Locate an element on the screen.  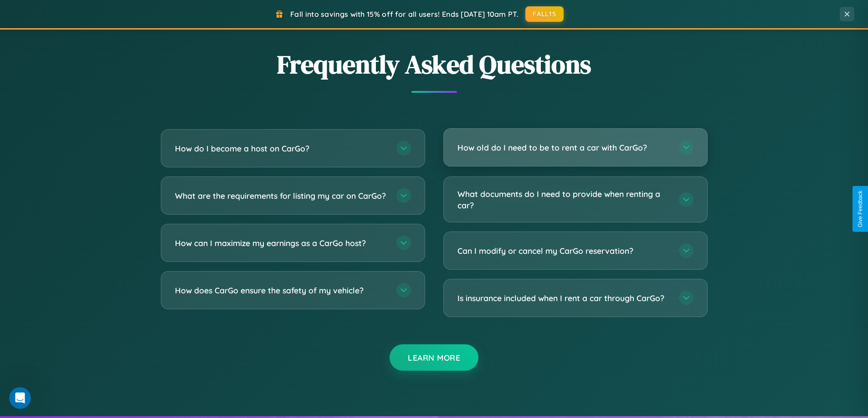
h3: How does CarGo ensure the safety of my vehicle? is located at coordinates (281, 290).